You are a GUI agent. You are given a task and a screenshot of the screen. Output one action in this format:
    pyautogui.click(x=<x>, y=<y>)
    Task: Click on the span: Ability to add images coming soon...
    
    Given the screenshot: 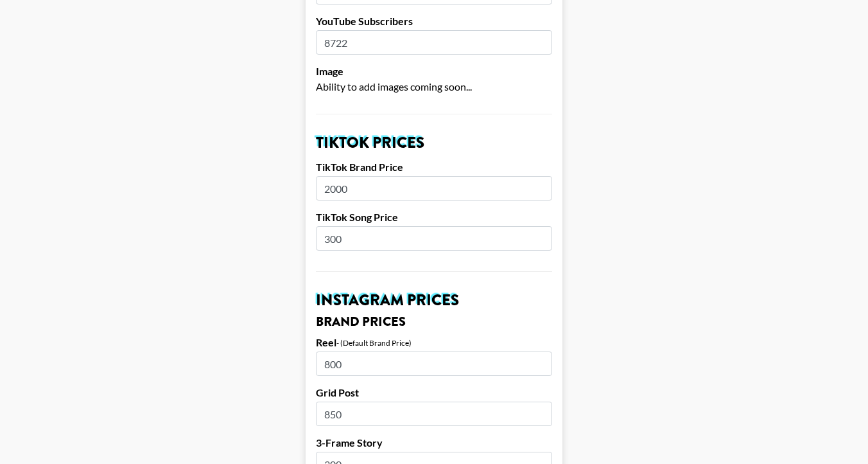 What is the action you would take?
    pyautogui.click(x=394, y=86)
    